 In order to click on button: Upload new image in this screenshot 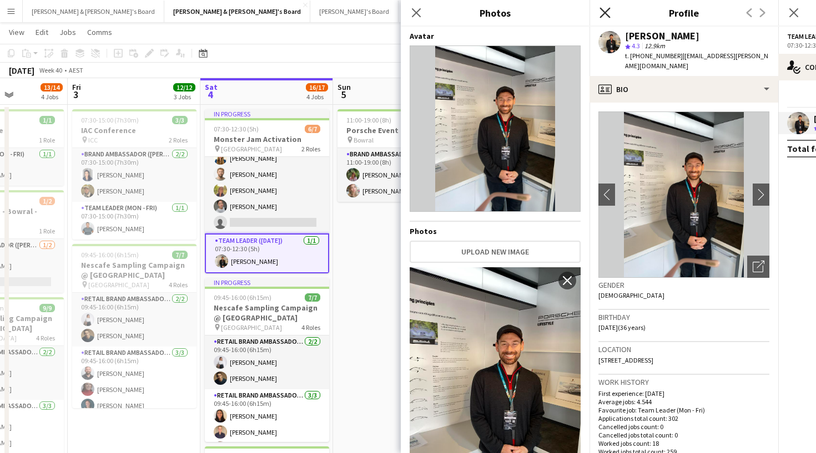, I will do `click(495, 252)`.